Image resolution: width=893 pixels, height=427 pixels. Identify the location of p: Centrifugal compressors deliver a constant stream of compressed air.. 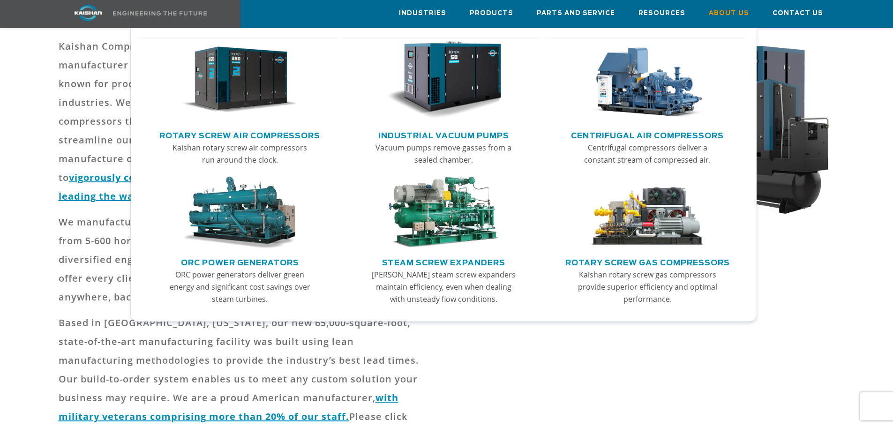
(647, 154).